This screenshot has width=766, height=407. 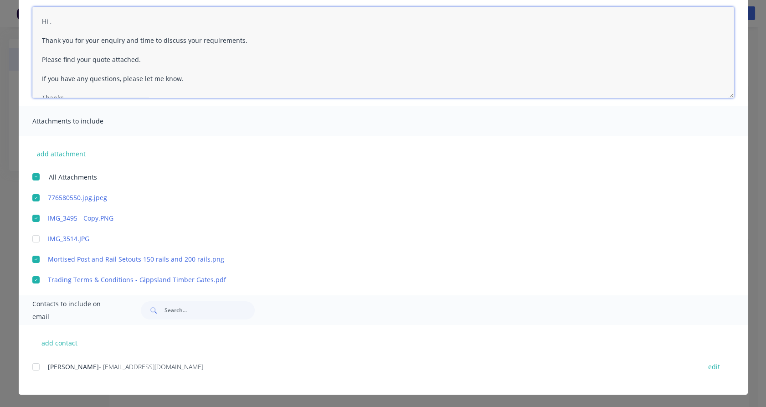 I want to click on span: Contacts to include on email, so click(x=75, y=310).